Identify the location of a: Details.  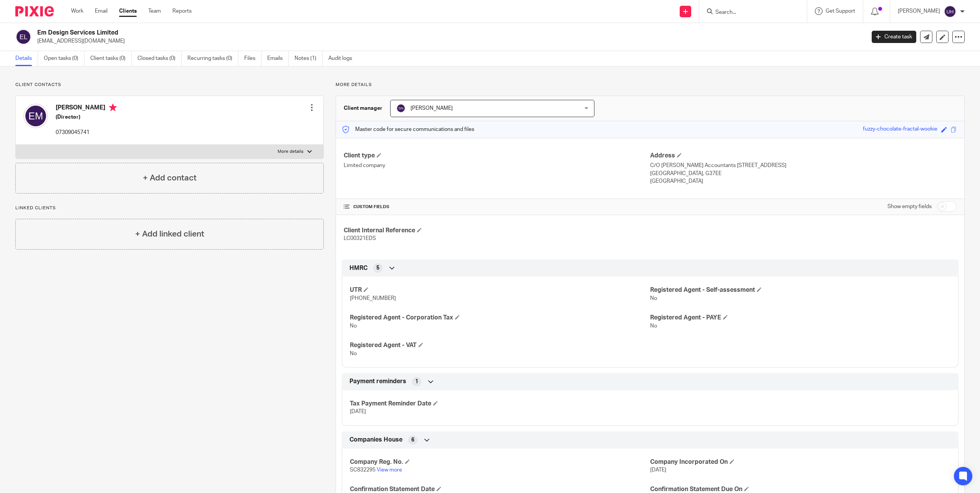
(26, 58).